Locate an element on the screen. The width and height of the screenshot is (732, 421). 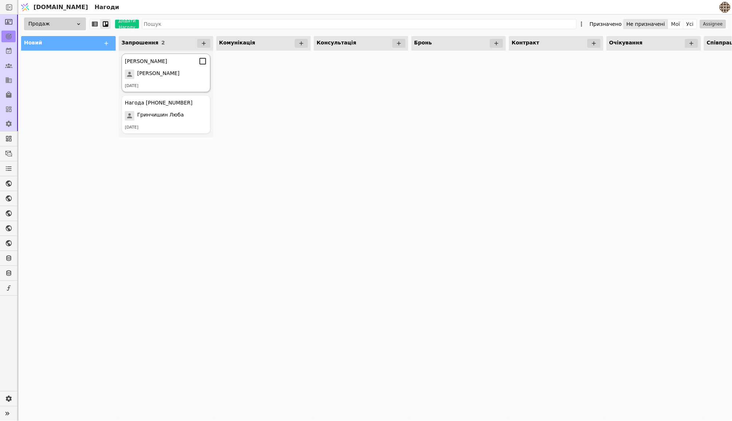
span: 2 is located at coordinates (163, 43).